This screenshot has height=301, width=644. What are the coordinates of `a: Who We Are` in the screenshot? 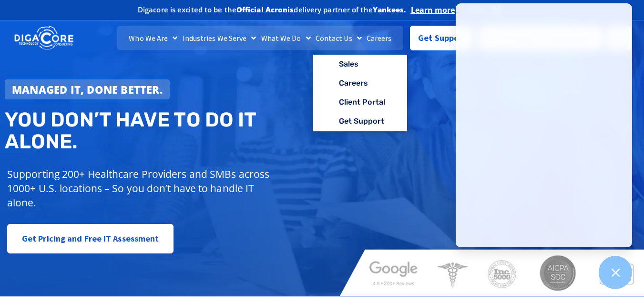 It's located at (153, 38).